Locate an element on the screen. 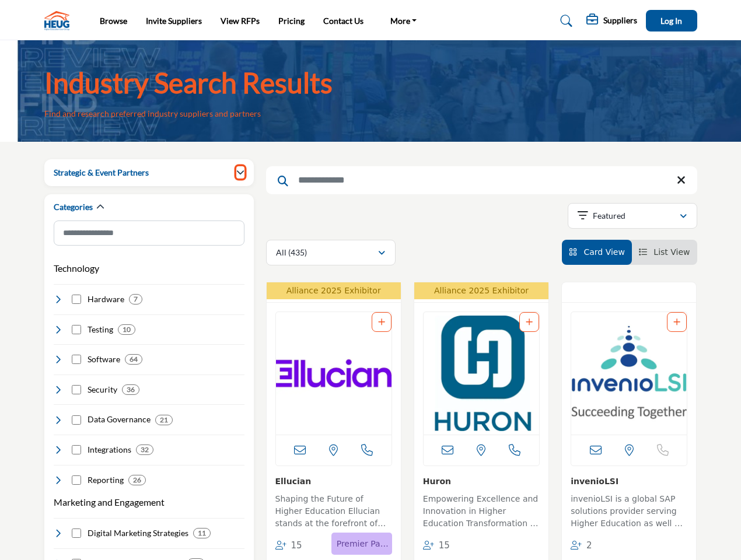 The image size is (741, 560). h3: invenioLSI is located at coordinates (629, 481).